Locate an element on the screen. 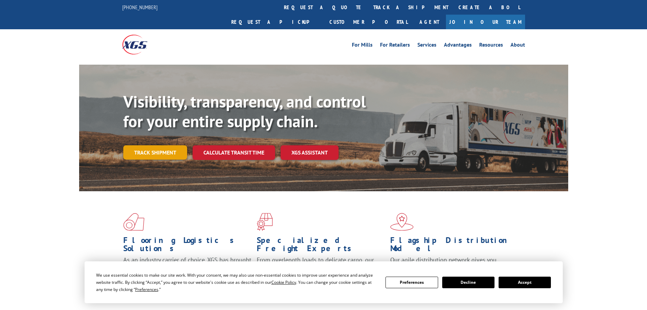 Image resolution: width=647 pixels, height=310 pixels. button: Accept is located at coordinates (525, 282).